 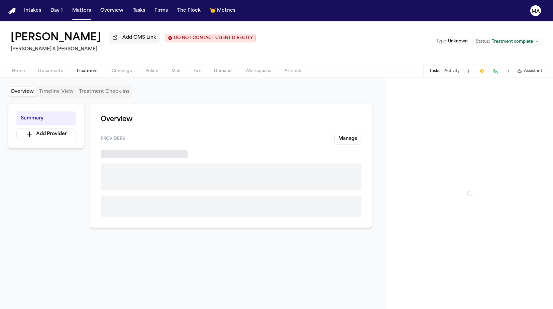 What do you see at coordinates (87, 71) in the screenshot?
I see `span: Treatment` at bounding box center [87, 71].